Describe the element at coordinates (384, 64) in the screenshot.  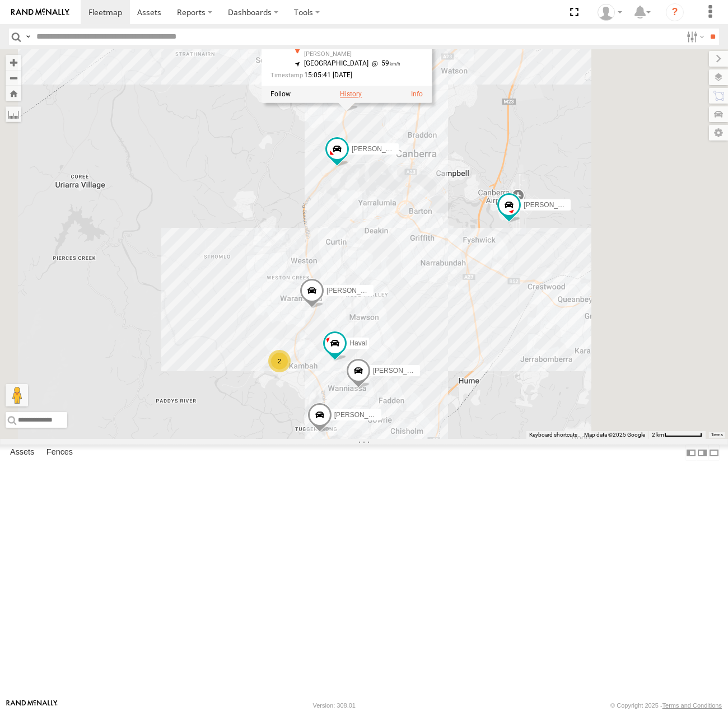
I see `span: 59` at that location.